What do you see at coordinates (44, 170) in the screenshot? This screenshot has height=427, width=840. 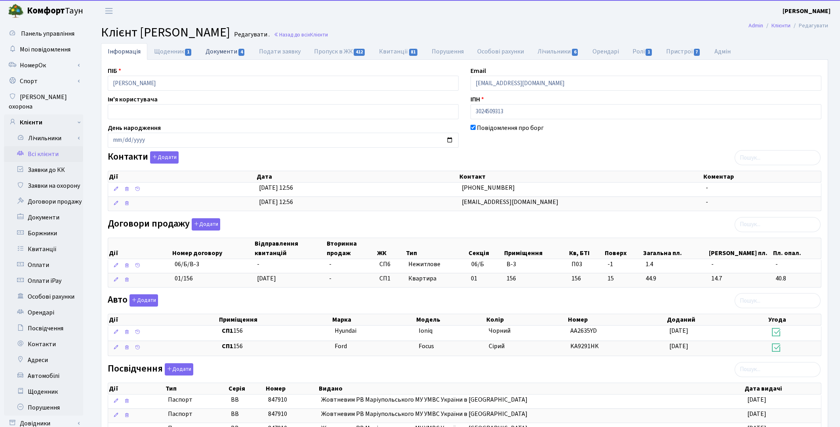 I see `a: Заявки до КК` at bounding box center [44, 170].